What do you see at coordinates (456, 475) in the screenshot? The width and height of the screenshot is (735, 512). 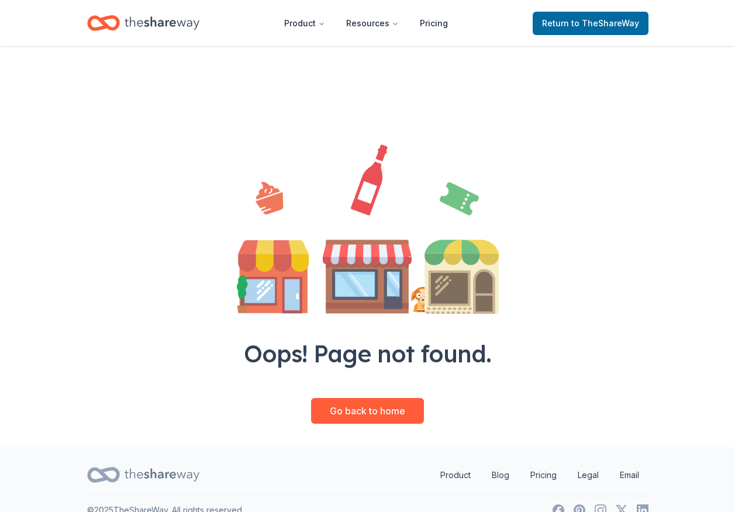 I see `a: Product` at bounding box center [456, 475].